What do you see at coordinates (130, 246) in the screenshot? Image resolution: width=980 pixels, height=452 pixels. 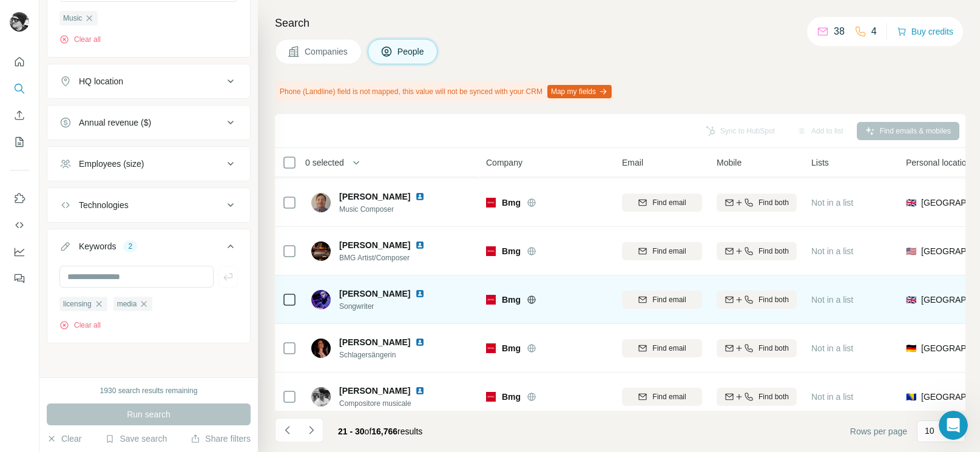 I see `div: 2` at bounding box center [130, 246].